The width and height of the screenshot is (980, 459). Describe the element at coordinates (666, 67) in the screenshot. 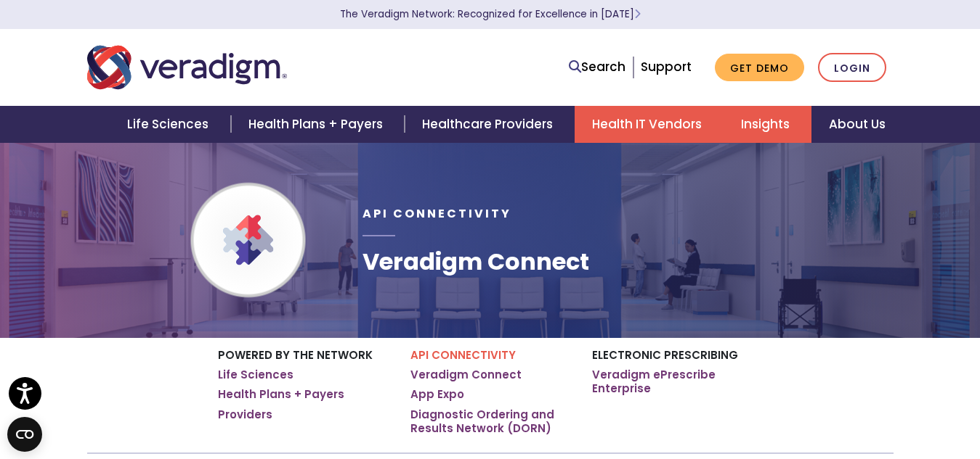

I see `a: Support` at that location.